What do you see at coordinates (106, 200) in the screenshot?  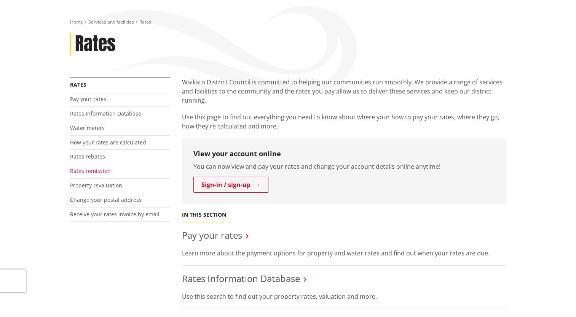 I see `a: Change your postal address` at bounding box center [106, 200].